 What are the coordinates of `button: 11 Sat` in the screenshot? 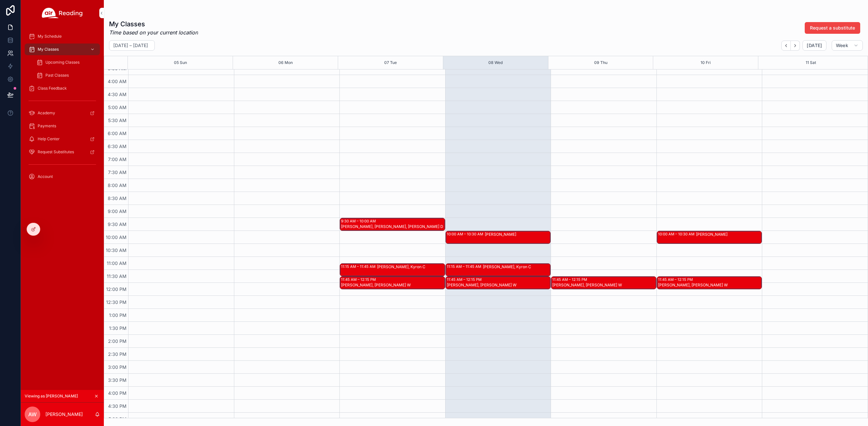 It's located at (811, 63).